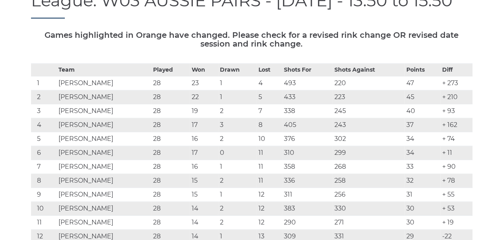 The height and width of the screenshot is (240, 503). I want to click on th: Won, so click(204, 70).